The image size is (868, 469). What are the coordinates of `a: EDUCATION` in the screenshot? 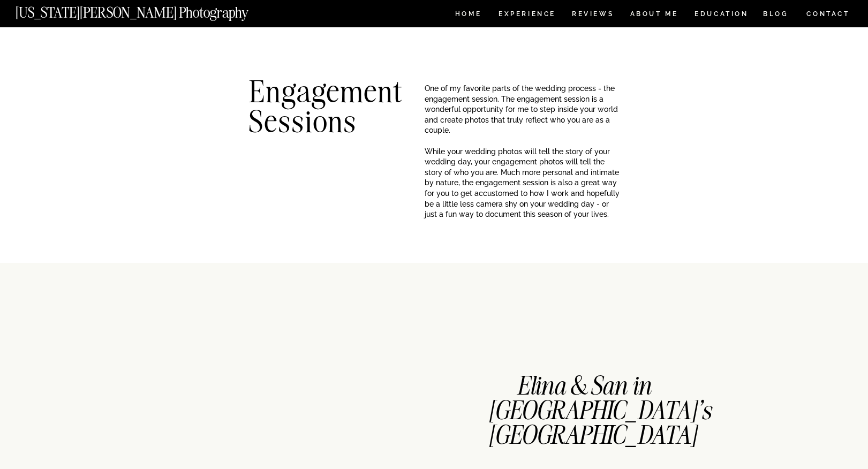 It's located at (722, 15).